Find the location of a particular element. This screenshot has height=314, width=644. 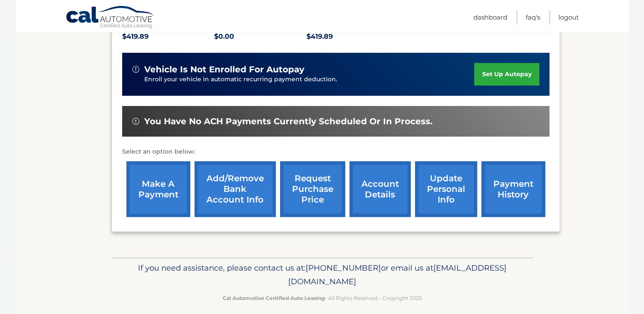

span: vehicle is not enrolled for autopay is located at coordinates (224, 70).